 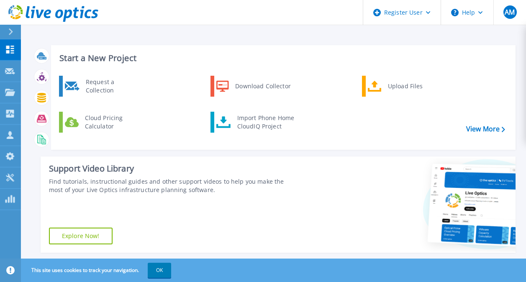 I want to click on div: Import Phone Home CloudIQ Project, so click(x=266, y=122).